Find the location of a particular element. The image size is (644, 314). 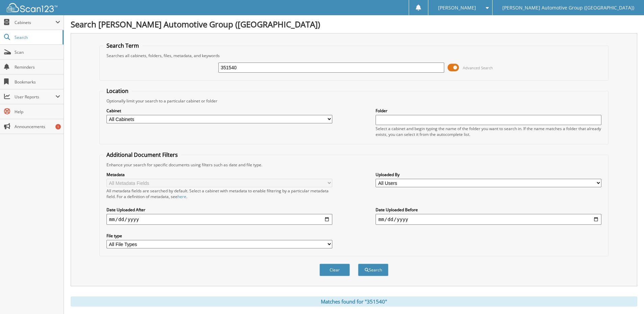

span: Help is located at coordinates (37, 111).